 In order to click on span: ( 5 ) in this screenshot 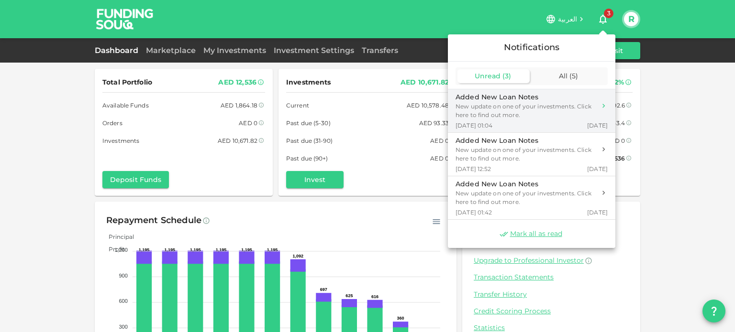, I will do `click(573, 76)`.